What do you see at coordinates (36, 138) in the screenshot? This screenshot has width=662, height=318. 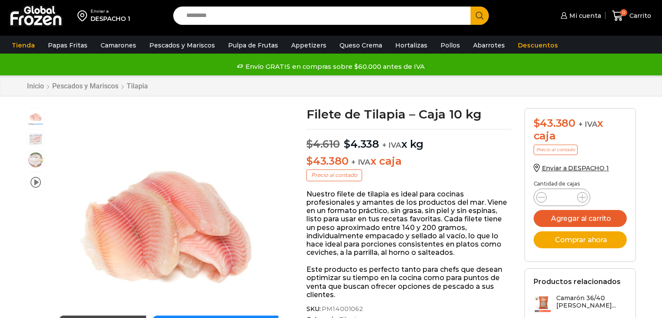 I see `span: tilapia-4` at bounding box center [36, 138].